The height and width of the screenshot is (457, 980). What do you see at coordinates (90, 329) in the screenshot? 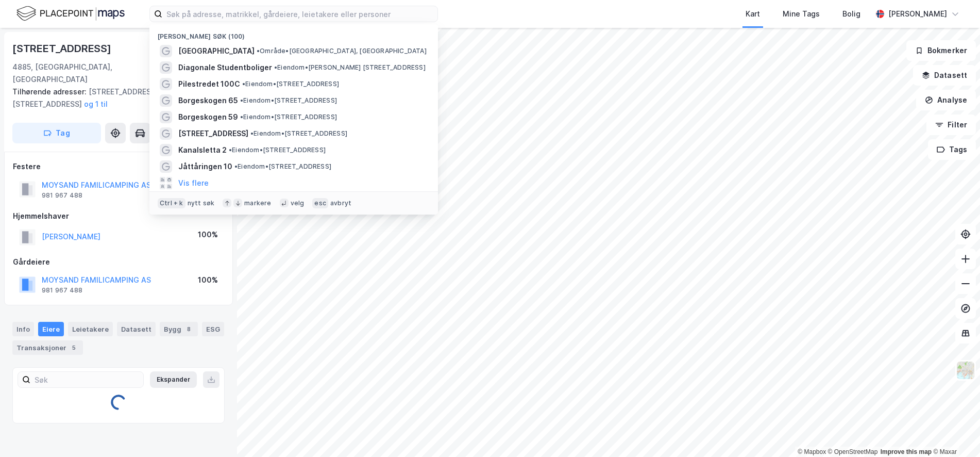
I see `div: Leietakere` at bounding box center [90, 329].